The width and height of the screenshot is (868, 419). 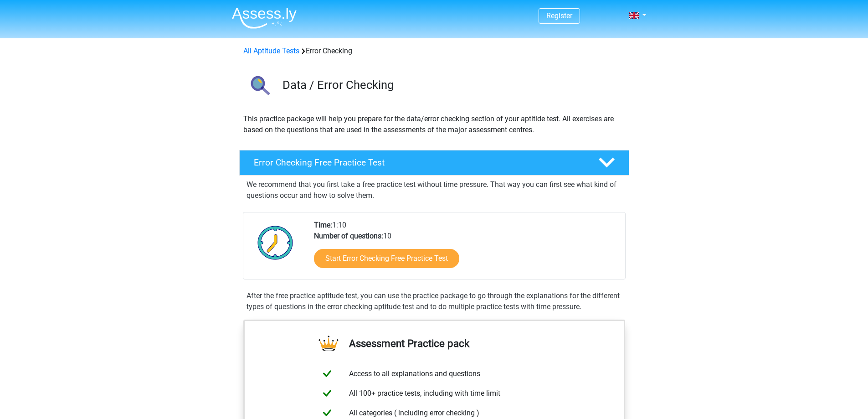 I want to click on a: Start Error Checking Free Practice Test, so click(x=386, y=259).